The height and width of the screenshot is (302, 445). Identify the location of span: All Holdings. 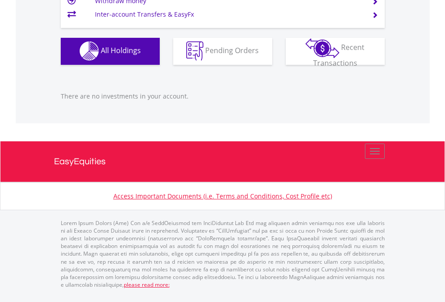
(120, 50).